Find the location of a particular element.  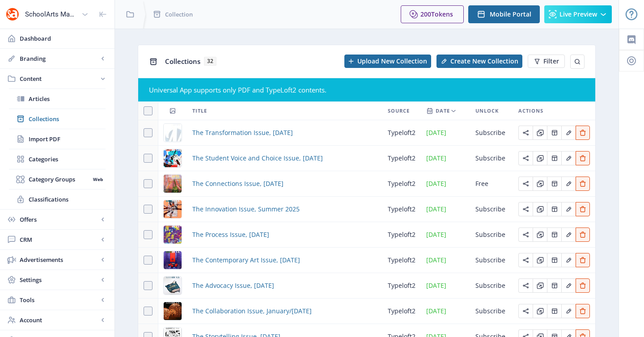

td: Free is located at coordinates (492, 184).